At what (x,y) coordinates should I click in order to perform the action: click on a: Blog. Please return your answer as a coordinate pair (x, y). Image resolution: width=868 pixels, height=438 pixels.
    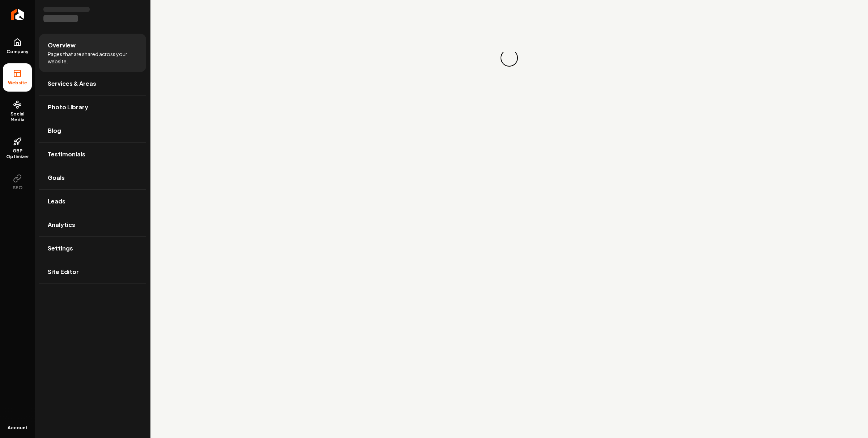
    Looking at the image, I should click on (92, 131).